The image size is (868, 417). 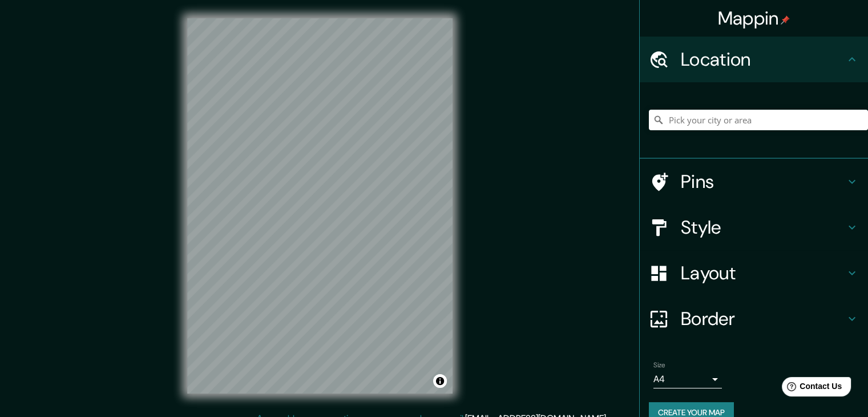 What do you see at coordinates (687, 379) in the screenshot?
I see `div: A4` at bounding box center [687, 379].